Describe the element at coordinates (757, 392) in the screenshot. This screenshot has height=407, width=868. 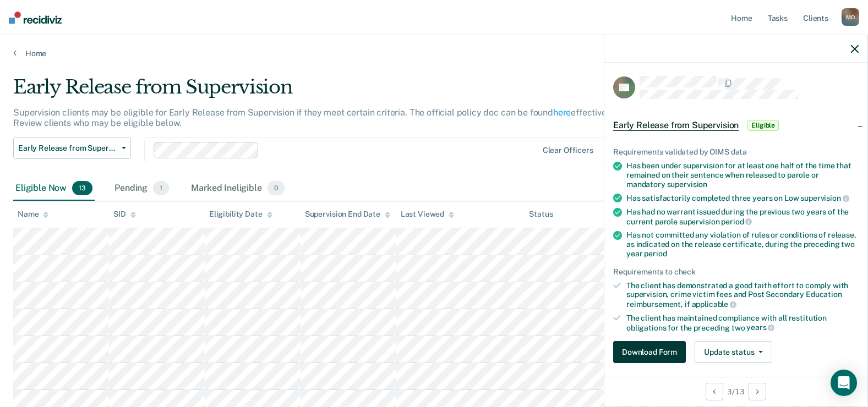
I see `button: Next Opportunity` at that location.